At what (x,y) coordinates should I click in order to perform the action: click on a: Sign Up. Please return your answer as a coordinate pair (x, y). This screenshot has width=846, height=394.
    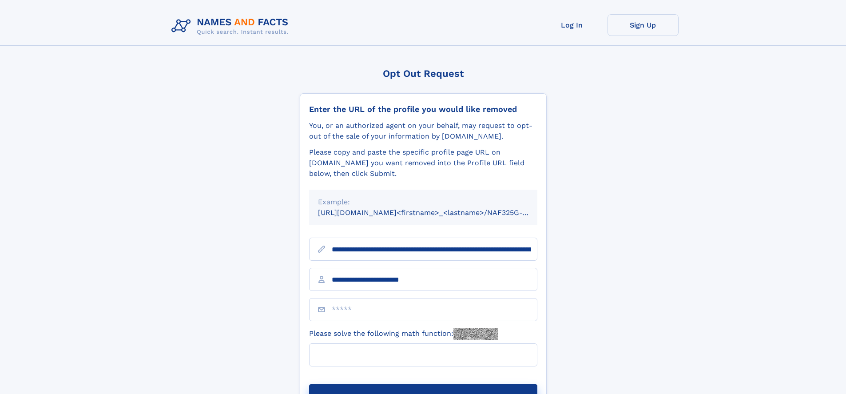
    Looking at the image, I should click on (643, 25).